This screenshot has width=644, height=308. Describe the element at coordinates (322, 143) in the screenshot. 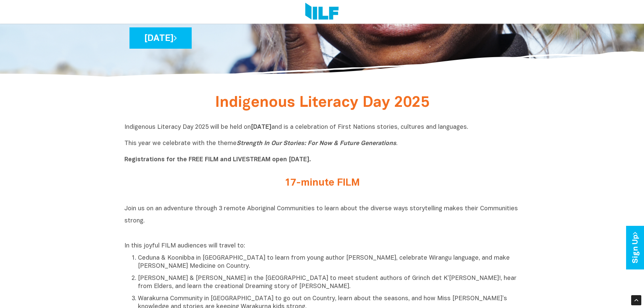

I see `p: Indigenous Literacy Day 2025 will be held on and is a celebration of First Nations stories, cultu...` at that location.